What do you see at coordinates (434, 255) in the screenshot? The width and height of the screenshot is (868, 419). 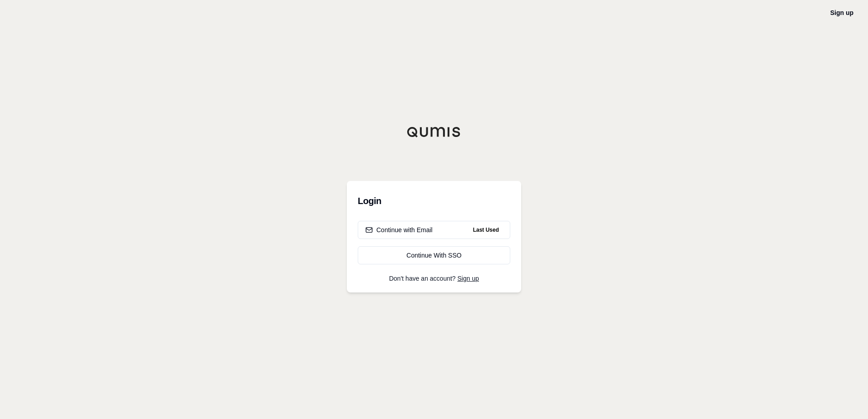 I see `a: Continue With SSO` at bounding box center [434, 255].